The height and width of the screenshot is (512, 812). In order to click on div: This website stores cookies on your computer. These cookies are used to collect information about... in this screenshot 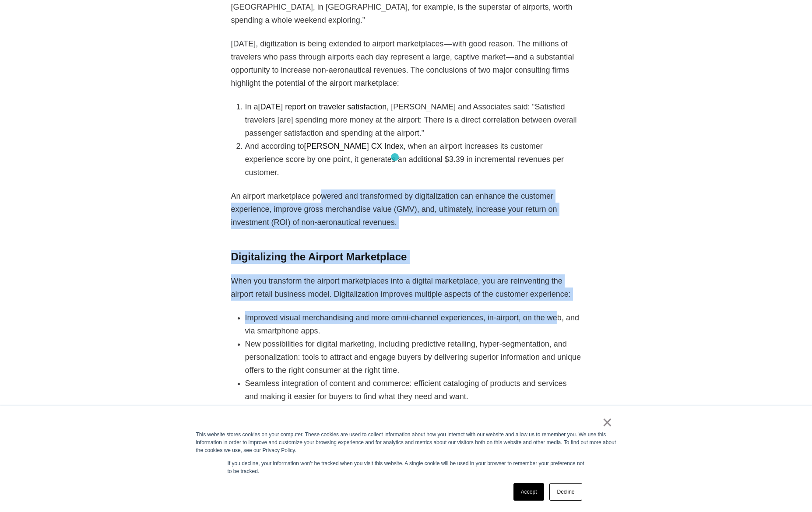, I will do `click(406, 442)`.